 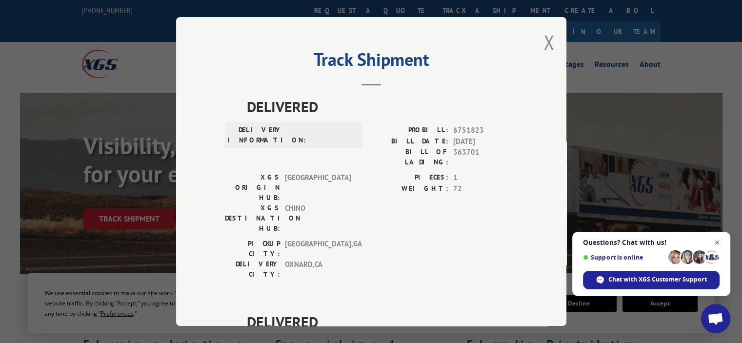 I want to click on span: Support is online, so click(x=624, y=257).